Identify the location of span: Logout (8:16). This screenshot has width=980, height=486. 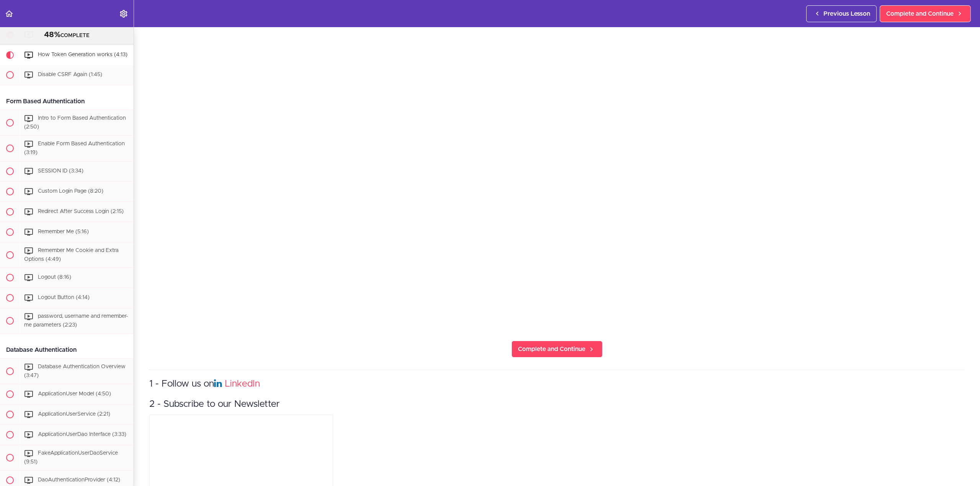
(55, 277).